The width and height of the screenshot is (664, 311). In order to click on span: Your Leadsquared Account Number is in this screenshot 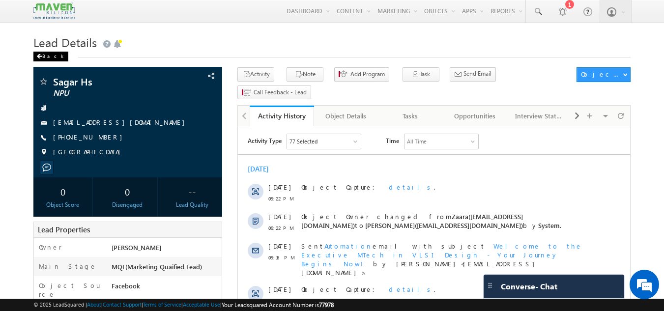, I will do `click(278, 305)`.